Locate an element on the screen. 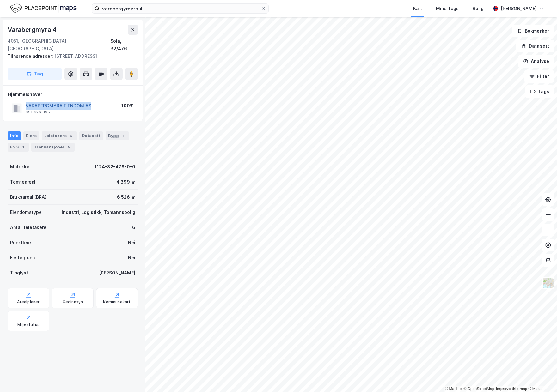 The image size is (557, 392). div: Tomteareal is located at coordinates (23, 182).